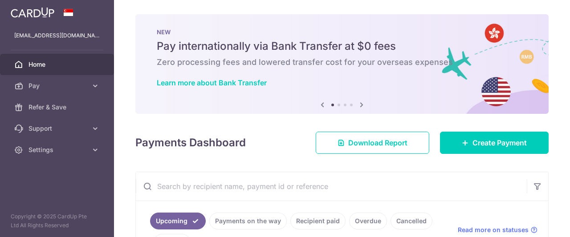 Image resolution: width=570 pixels, height=237 pixels. Describe the element at coordinates (372, 143) in the screenshot. I see `a: Download Report` at that location.